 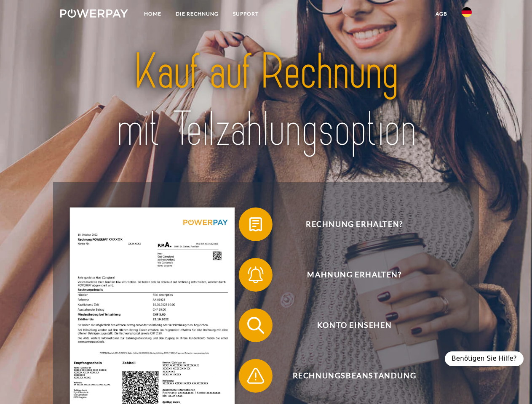 I want to click on span: Mahnung erhalten?, so click(x=354, y=275).